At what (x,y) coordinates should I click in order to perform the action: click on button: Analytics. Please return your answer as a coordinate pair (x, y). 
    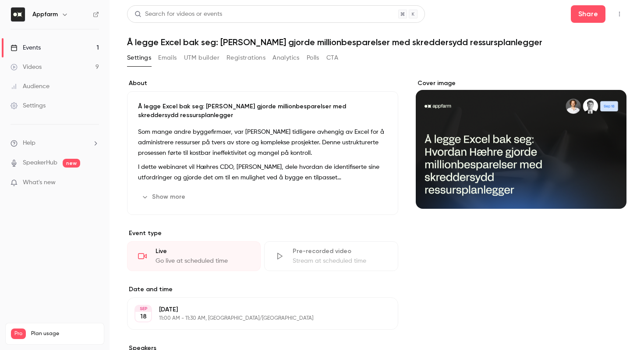
    Looking at the image, I should click on (286, 58).